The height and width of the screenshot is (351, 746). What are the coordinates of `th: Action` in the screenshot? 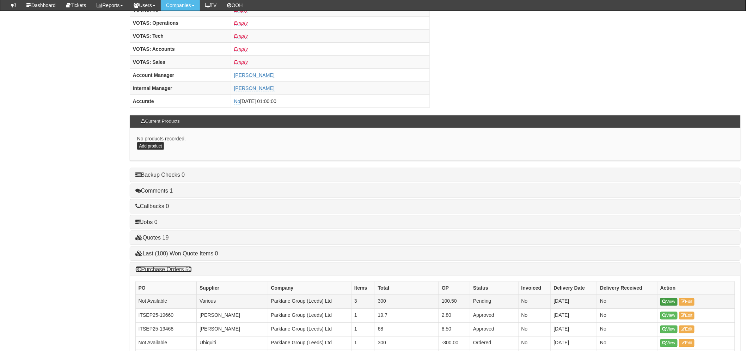 It's located at (696, 288).